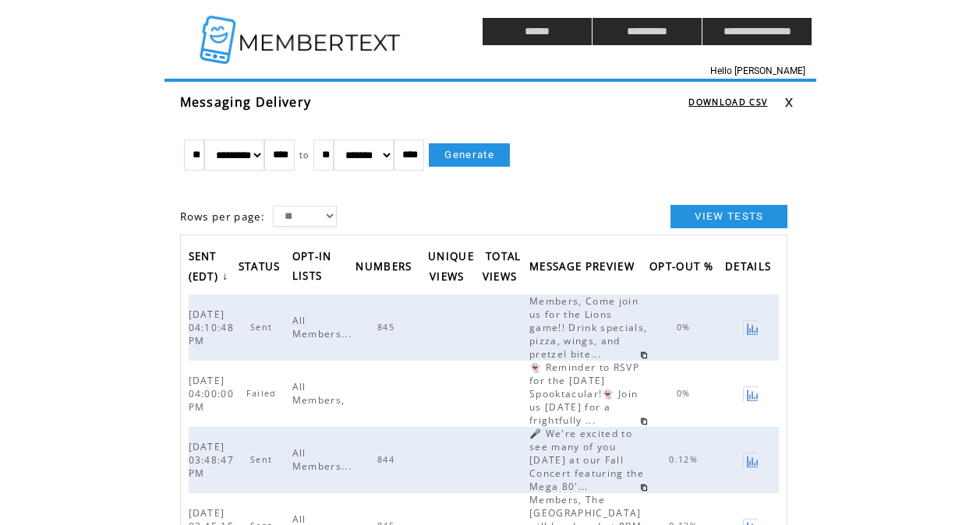  Describe the element at coordinates (685, 268) in the screenshot. I see `a: OPT-OUT %` at that location.